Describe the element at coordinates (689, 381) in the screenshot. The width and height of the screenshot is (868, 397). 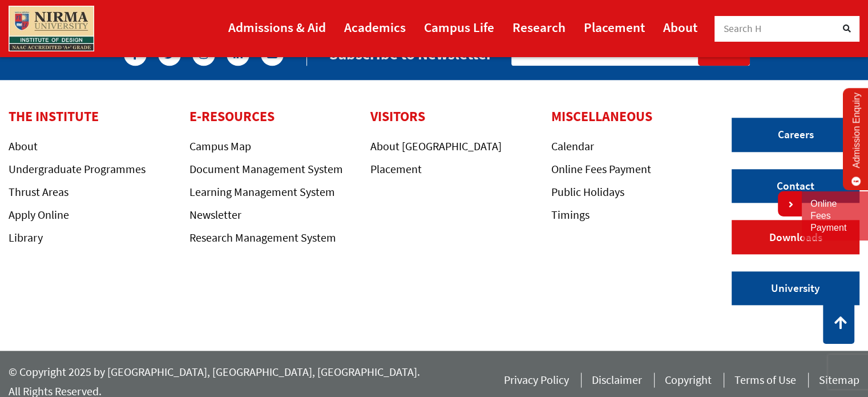
I see `a: Copyright` at that location.